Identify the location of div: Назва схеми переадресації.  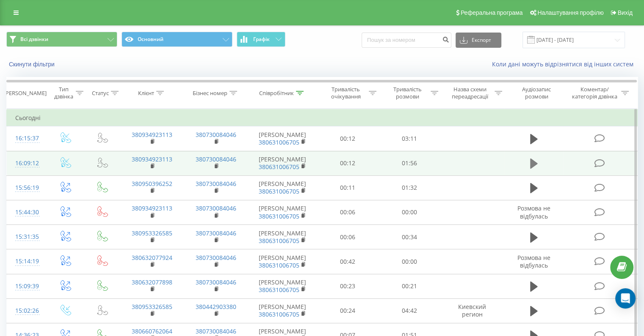
(470, 93).